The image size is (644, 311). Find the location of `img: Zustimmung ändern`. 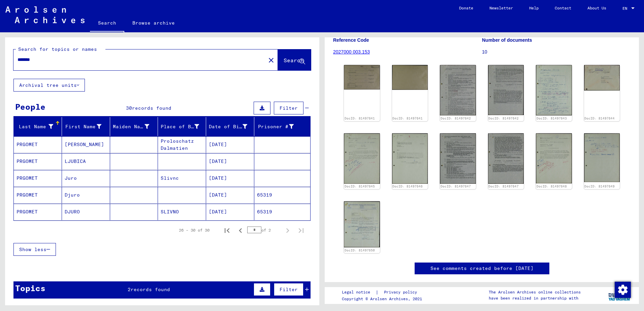

img: Zustimmung ändern is located at coordinates (623, 290).